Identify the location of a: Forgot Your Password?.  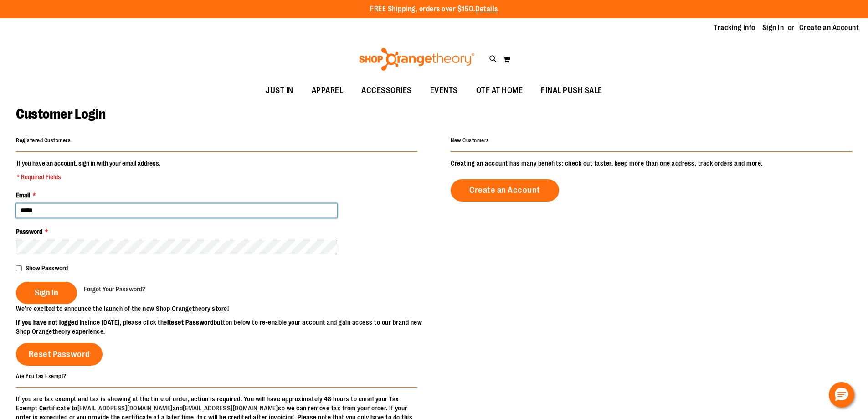
(114, 289).